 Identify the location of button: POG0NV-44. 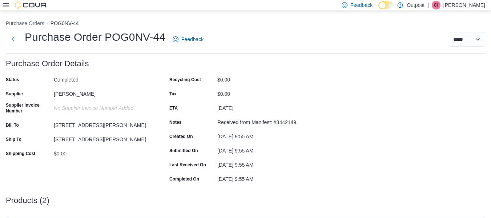
(65, 23).